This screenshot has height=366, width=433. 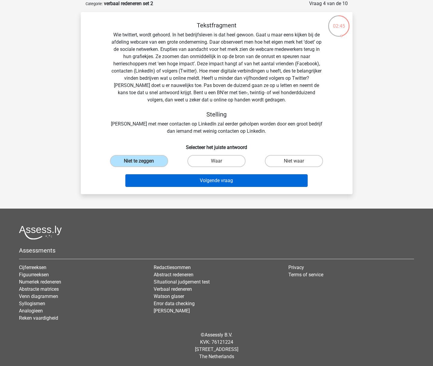 What do you see at coordinates (40, 282) in the screenshot?
I see `a: Numeriek redeneren` at bounding box center [40, 282].